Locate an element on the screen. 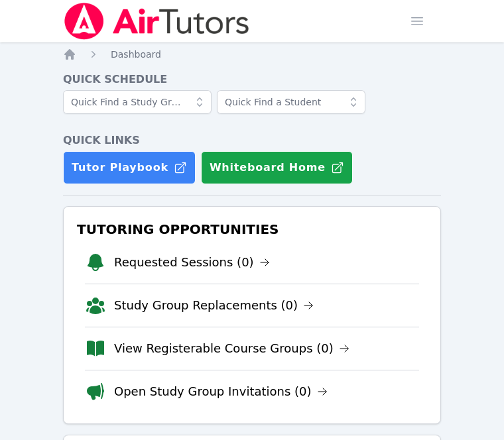  a: Open Study Group Invitations (0) is located at coordinates (221, 392).